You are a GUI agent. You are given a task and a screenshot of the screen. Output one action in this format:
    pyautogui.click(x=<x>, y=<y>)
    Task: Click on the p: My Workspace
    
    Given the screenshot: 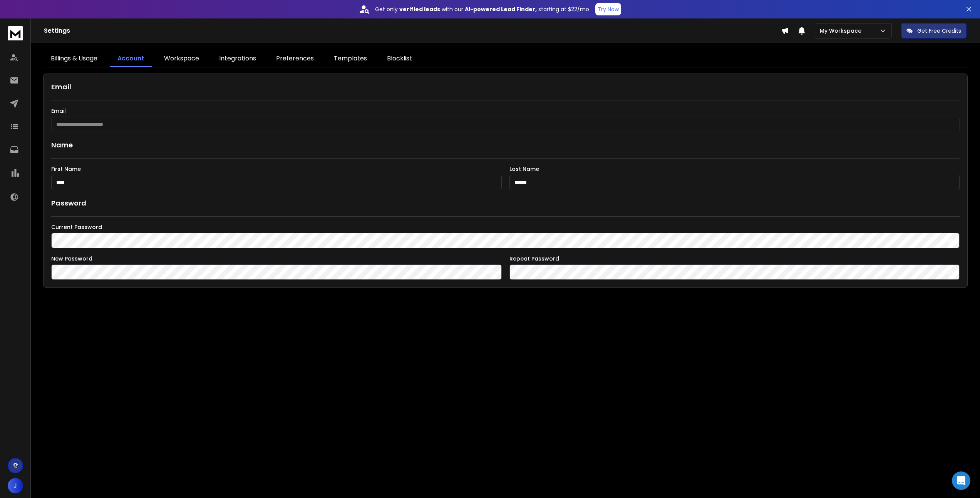 What is the action you would take?
    pyautogui.click(x=842, y=31)
    